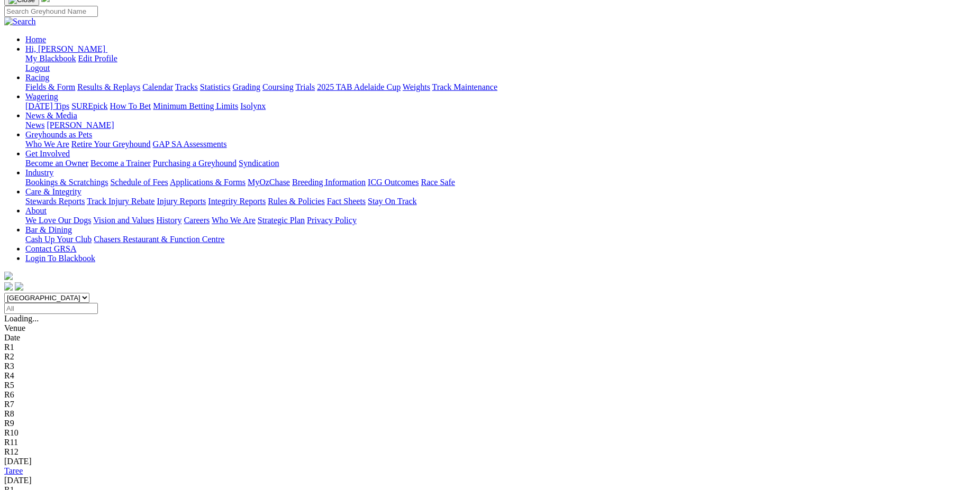 The image size is (980, 490). I want to click on div: Care & Integrity, so click(501, 201).